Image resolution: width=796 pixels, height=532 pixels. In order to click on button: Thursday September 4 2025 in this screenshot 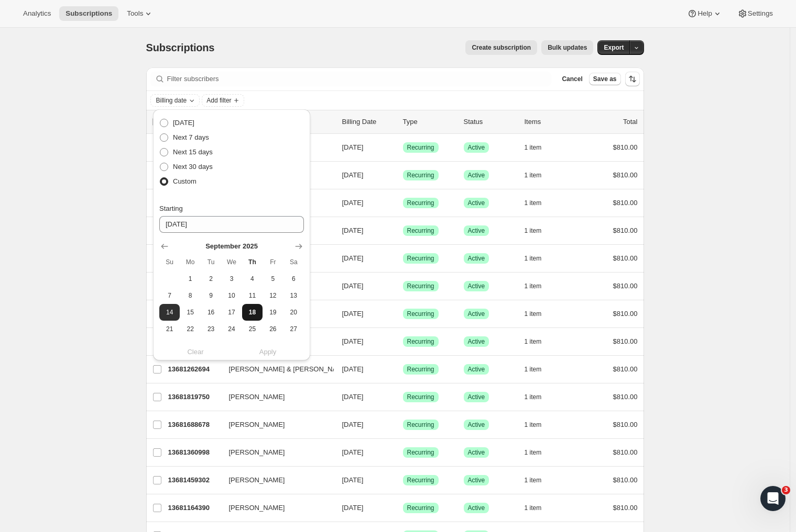, I will do `click(252, 279)`.